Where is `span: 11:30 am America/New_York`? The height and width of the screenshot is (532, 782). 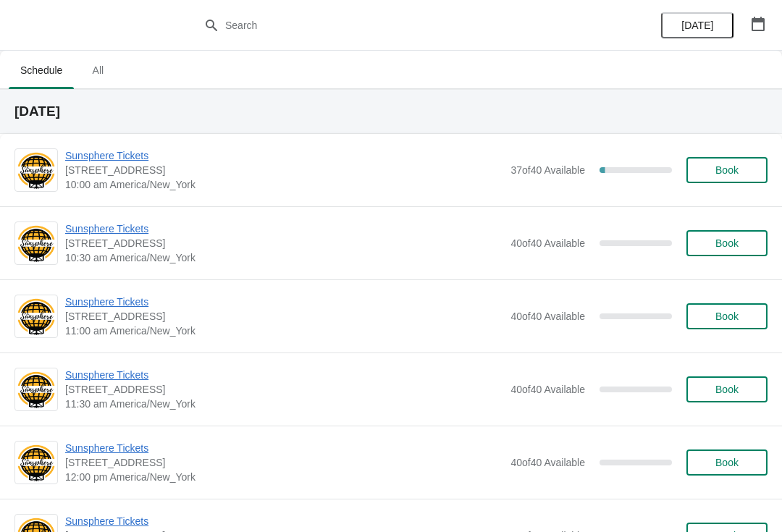 span: 11:30 am America/New_York is located at coordinates (283, 404).